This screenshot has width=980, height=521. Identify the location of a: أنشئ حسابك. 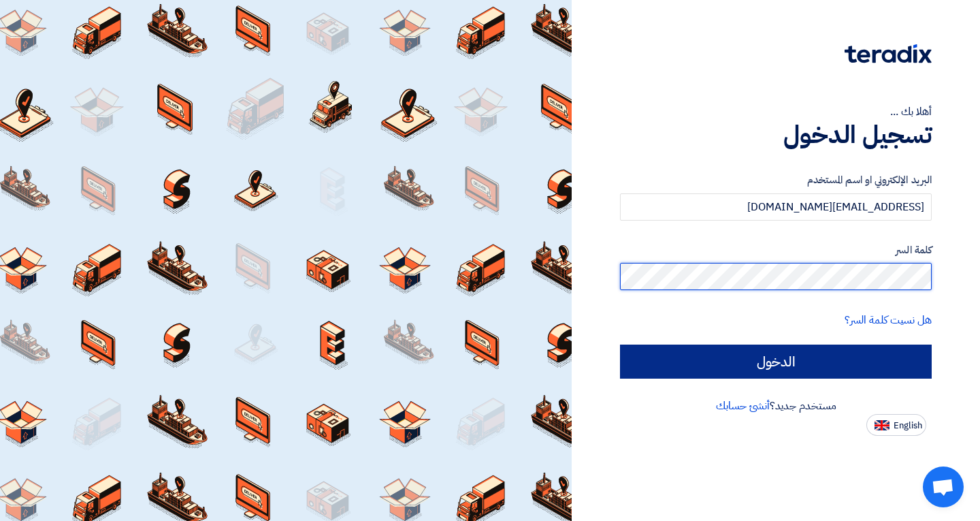
(743, 405).